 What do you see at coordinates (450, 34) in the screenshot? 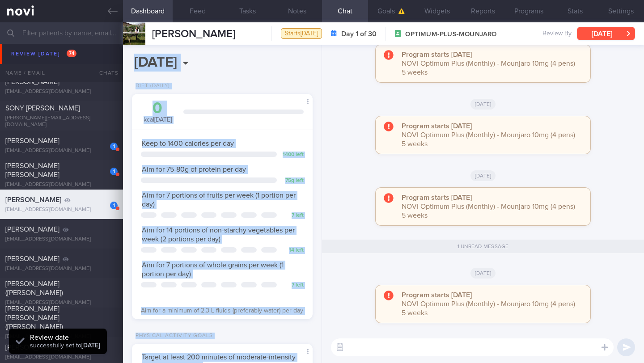
I see `span: OPTIMUM-PLUS-MOUNJARO` at bounding box center [450, 34].